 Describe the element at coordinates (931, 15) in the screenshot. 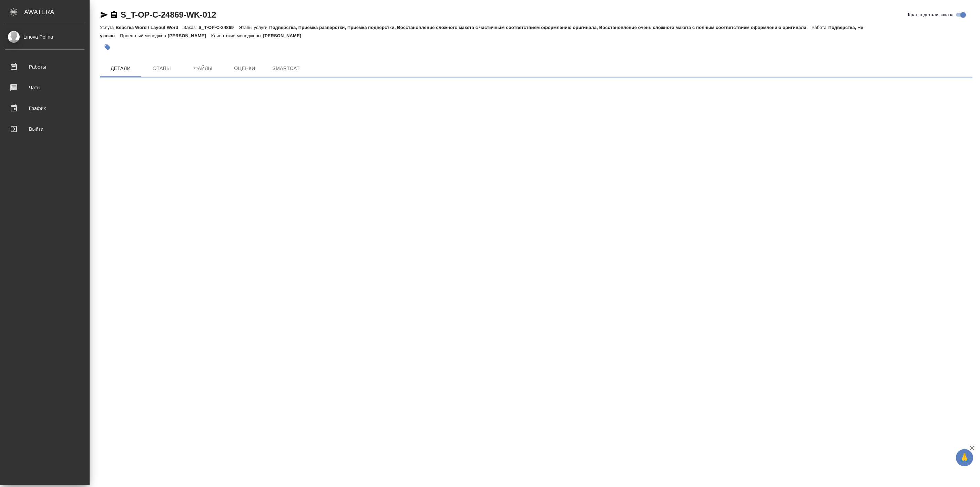

I see `span: Кратко детали заказа` at that location.